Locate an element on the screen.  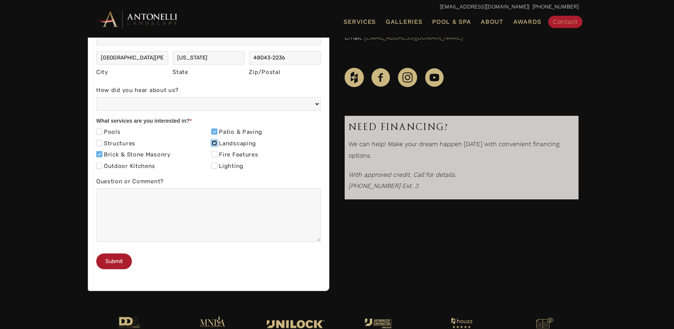
span: Email: is located at coordinates (353, 37).